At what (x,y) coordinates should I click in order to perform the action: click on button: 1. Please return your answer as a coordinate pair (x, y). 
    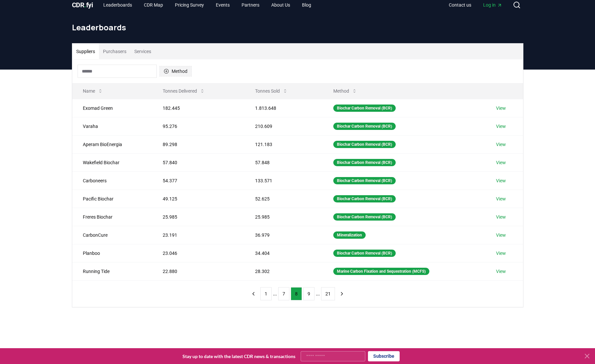
    Looking at the image, I should click on (266, 294).